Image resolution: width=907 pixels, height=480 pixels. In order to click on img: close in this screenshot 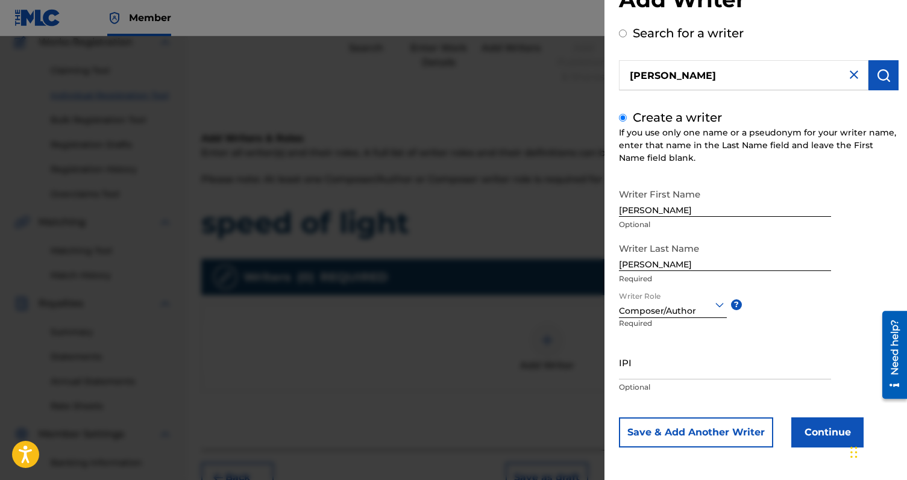, I will do `click(854, 75)`.